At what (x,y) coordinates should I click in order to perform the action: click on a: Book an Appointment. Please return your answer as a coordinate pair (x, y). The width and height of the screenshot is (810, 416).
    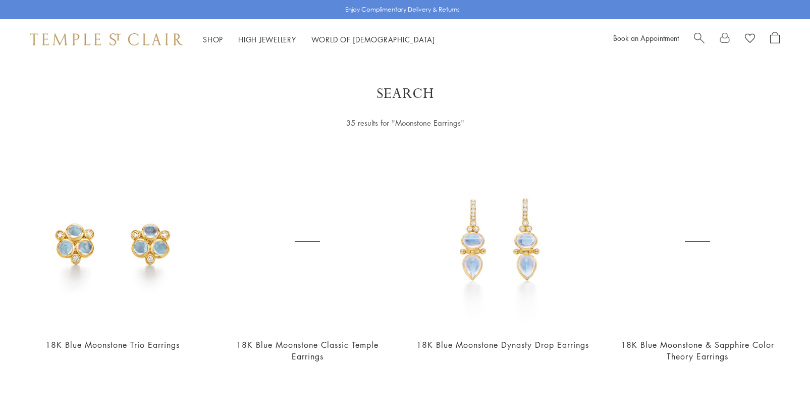
    Looking at the image, I should click on (646, 38).